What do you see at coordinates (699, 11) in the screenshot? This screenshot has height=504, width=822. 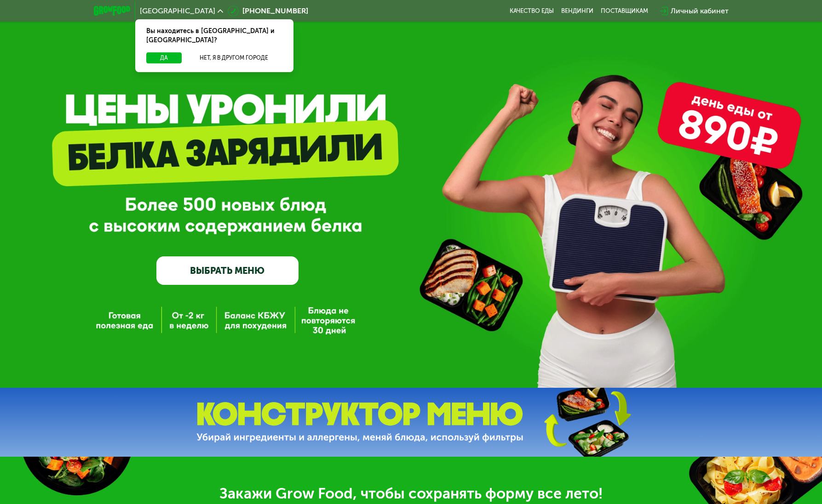 I see `div: Личный кабинет` at bounding box center [699, 11].